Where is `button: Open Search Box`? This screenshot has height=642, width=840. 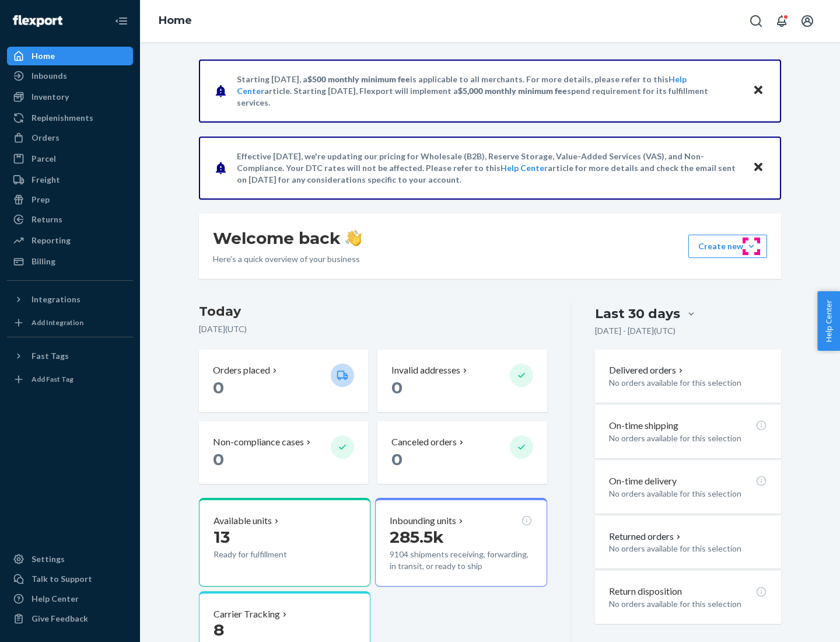 button: Open Search Box is located at coordinates (756, 22).